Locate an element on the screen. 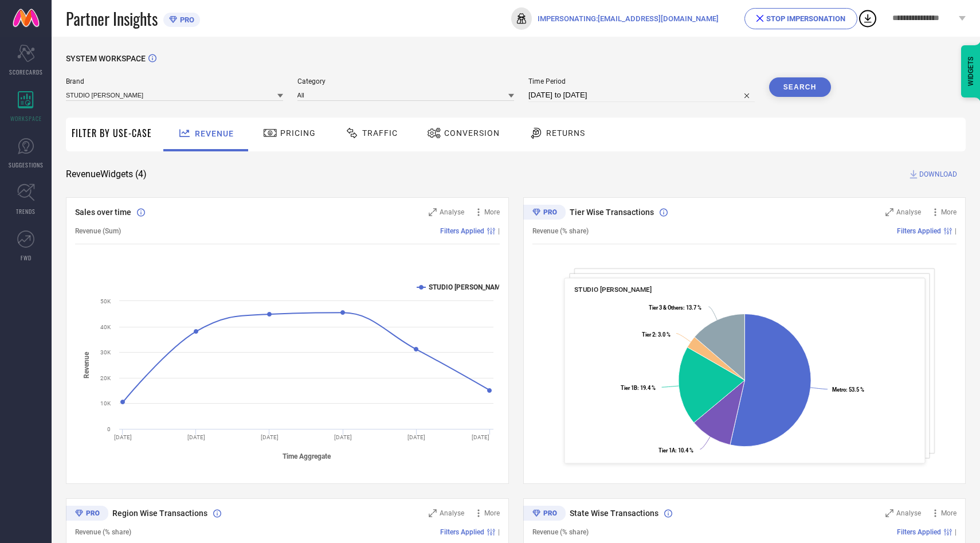 The width and height of the screenshot is (980, 543). span: WORKSPACE is located at coordinates (26, 118).